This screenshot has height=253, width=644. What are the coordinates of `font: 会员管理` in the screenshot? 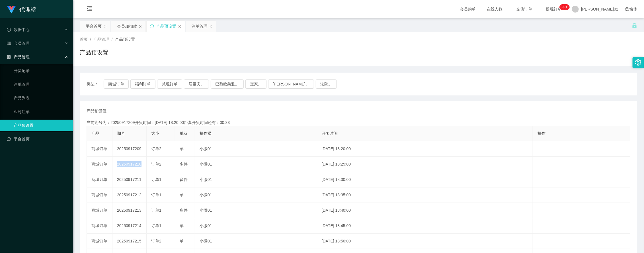 It's located at (21, 44).